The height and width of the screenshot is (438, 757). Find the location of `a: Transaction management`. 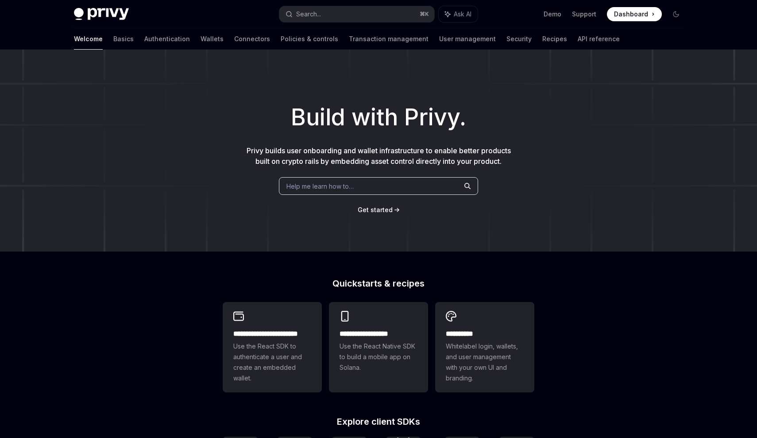

a: Transaction management is located at coordinates (389, 39).